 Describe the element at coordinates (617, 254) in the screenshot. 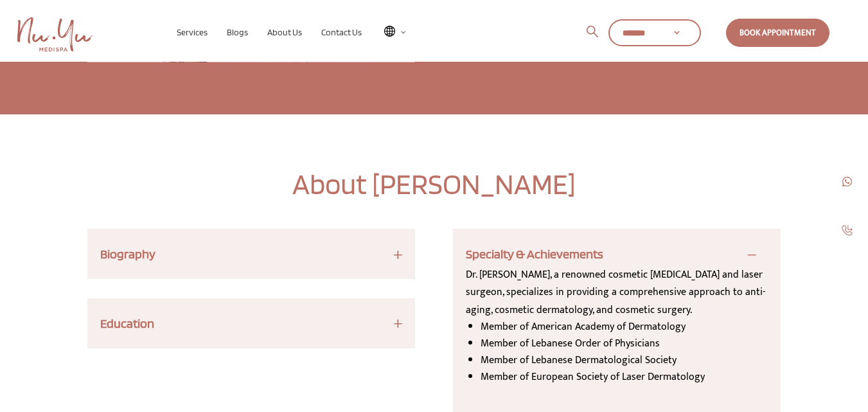

I see `h3: Specialty & Achievements` at that location.